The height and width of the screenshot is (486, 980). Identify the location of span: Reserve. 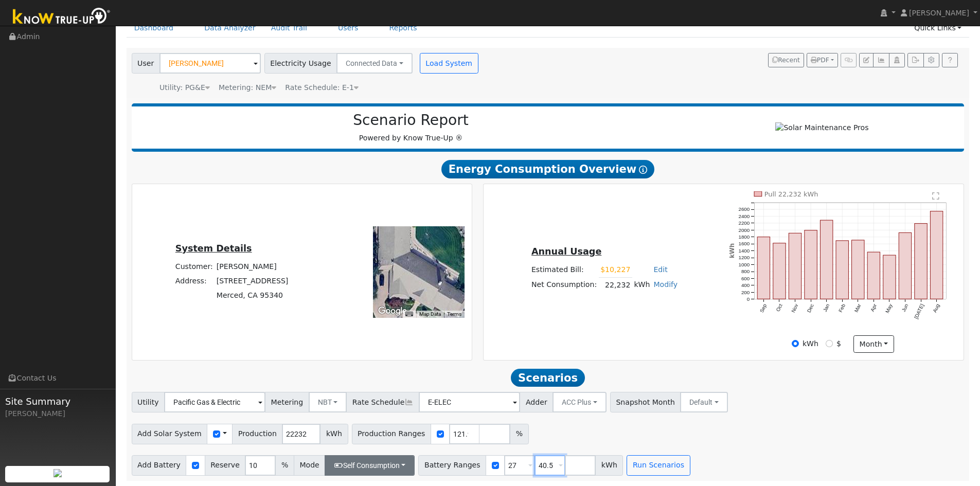
(225, 465).